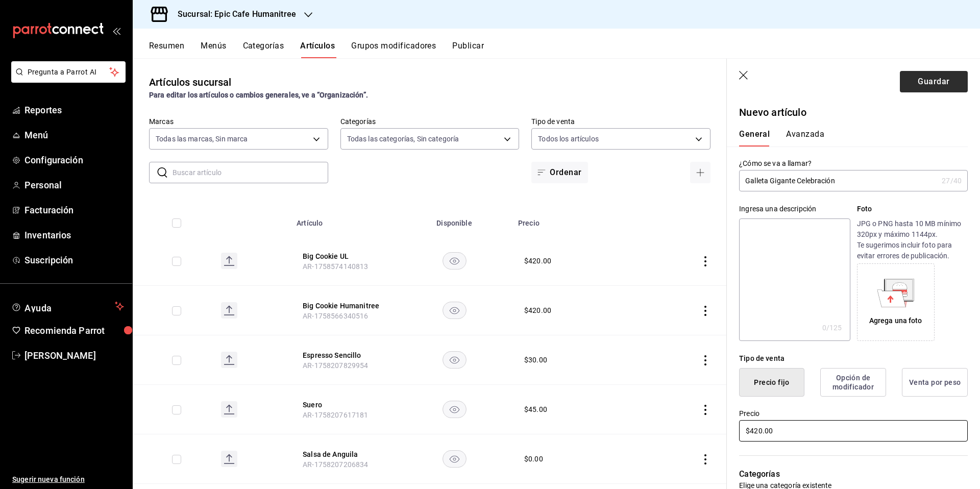 This screenshot has width=980, height=489. I want to click on p: JPG o PNG hasta 10 MB mínimo 320px y máximo 1144px. Te sugerimos incluir foto para evitar errores..., so click(912, 240).